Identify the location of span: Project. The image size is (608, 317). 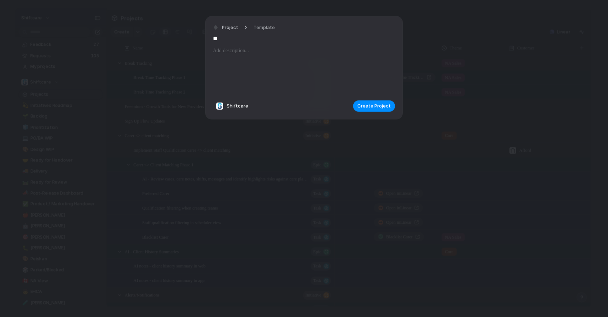
(230, 27).